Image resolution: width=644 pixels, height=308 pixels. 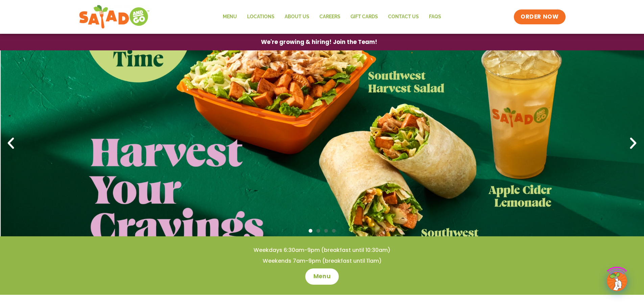 What do you see at coordinates (330, 17) in the screenshot?
I see `a: Careers` at bounding box center [330, 17].